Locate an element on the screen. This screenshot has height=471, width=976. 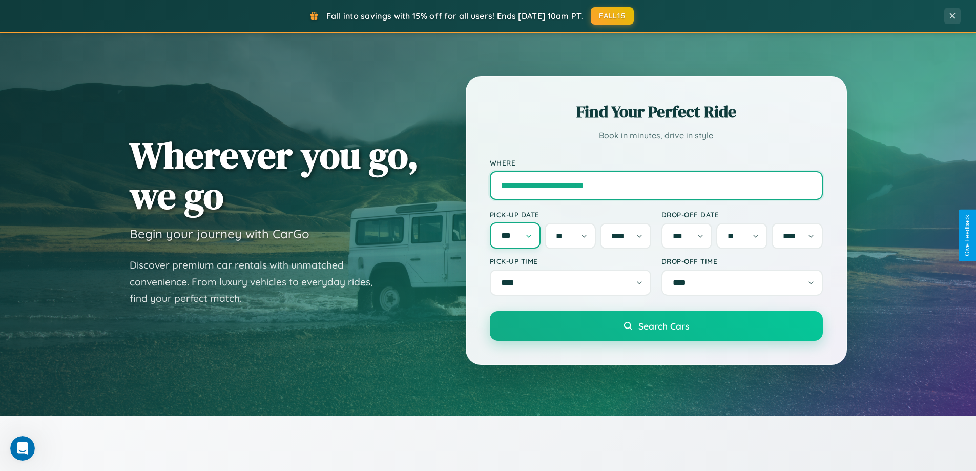
label: Pick-up Time is located at coordinates (570, 261).